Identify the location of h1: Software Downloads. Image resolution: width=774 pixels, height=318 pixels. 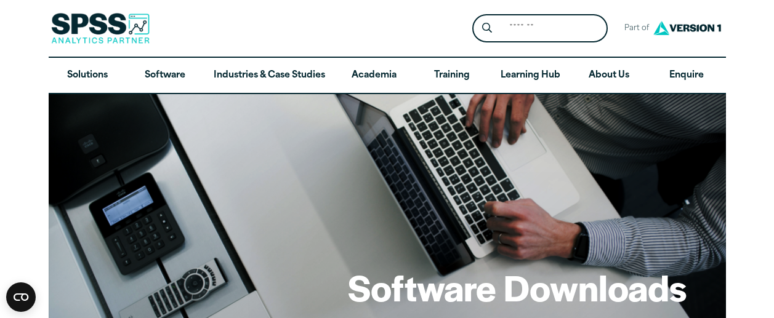
(517, 288).